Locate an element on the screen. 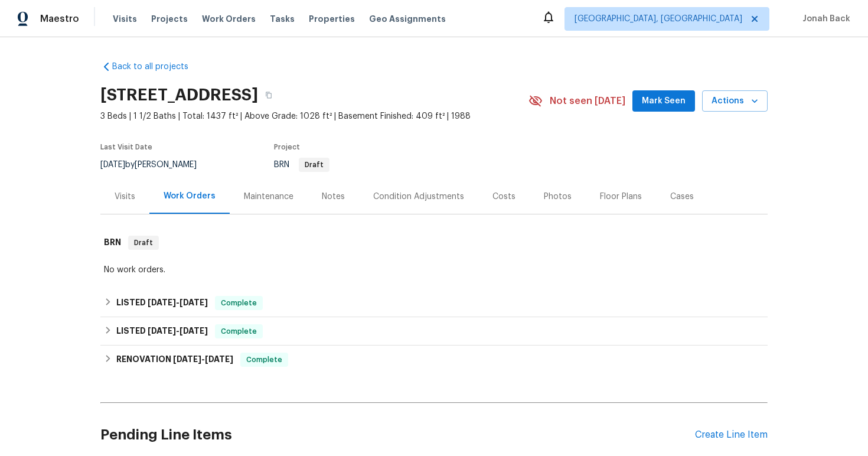 This screenshot has height=456, width=868. span: Properties is located at coordinates (332, 19).